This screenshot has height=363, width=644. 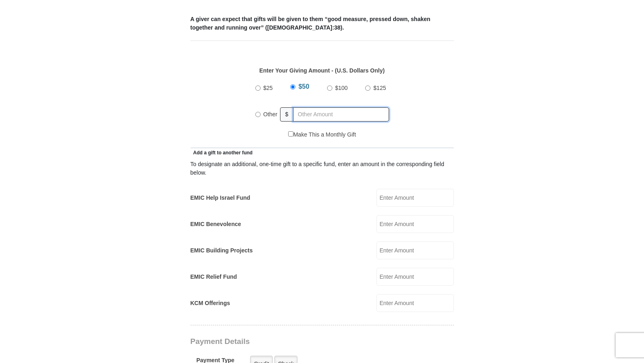 What do you see at coordinates (210, 303) in the screenshot?
I see `label: KCM Offerings` at bounding box center [210, 303].